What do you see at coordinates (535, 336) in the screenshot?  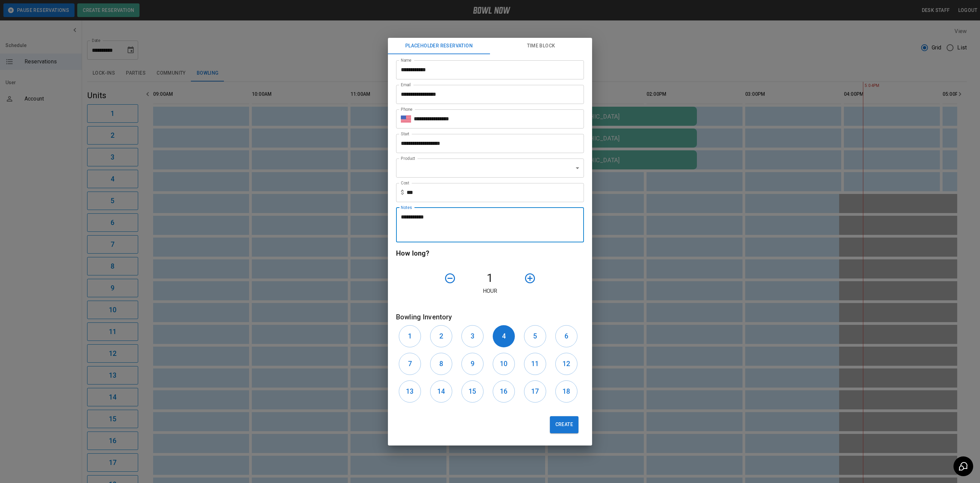 I see `h6: 5` at bounding box center [535, 336].